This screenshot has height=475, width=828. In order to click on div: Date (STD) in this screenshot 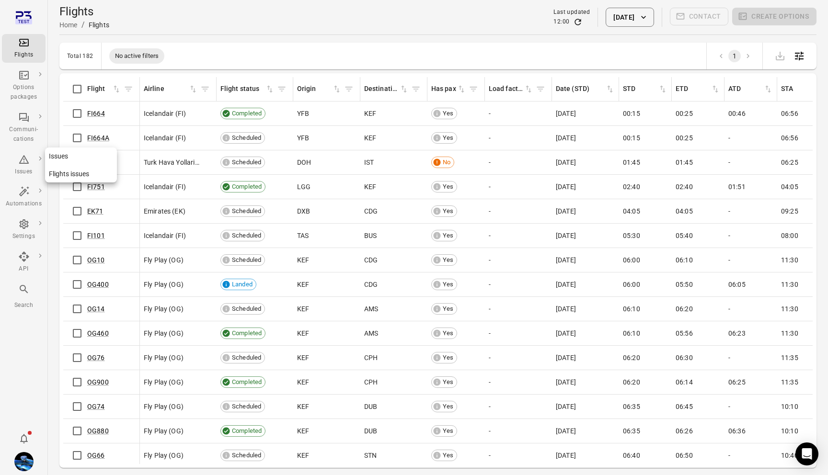, I will do `click(580, 89)`.